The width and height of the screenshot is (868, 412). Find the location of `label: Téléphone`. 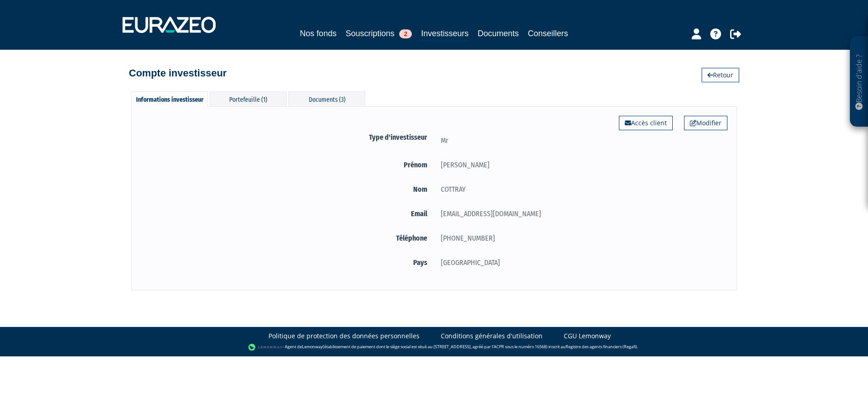

label: Téléphone is located at coordinates (287, 238).